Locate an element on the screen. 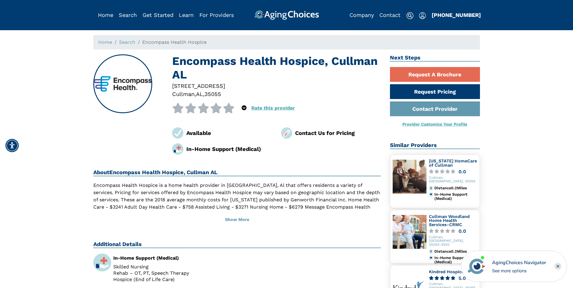 This screenshot has height=288, width=573. span: Encompass Health Hospice is located at coordinates (174, 42).